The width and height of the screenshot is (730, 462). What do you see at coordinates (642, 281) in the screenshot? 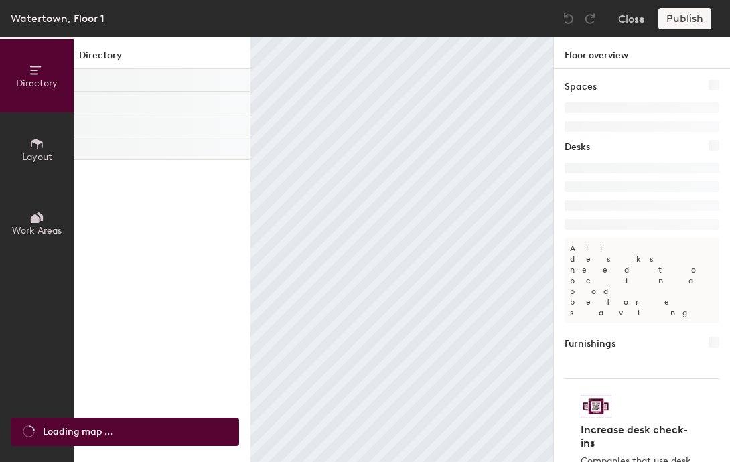
I see `p: All desks need to be in a pod before saving` at bounding box center [642, 281].